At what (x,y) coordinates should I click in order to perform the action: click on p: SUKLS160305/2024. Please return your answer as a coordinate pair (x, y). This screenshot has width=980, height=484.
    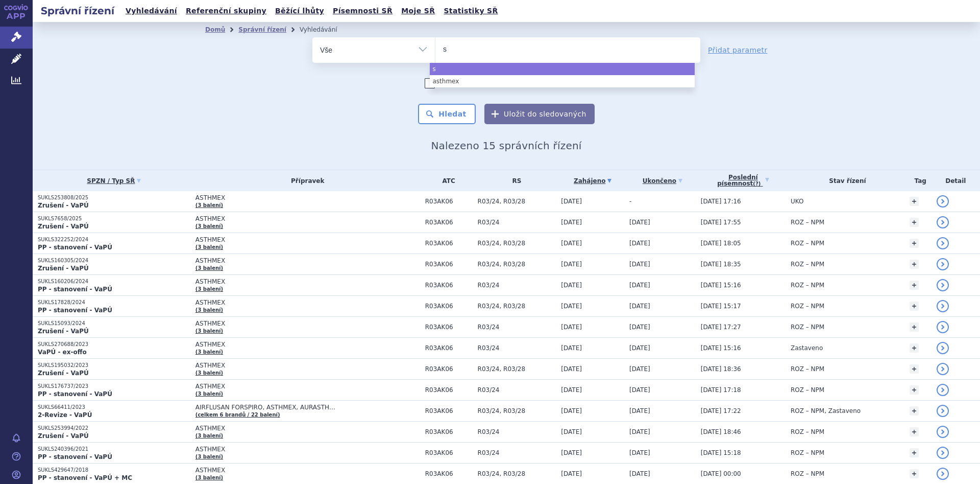
    Looking at the image, I should click on (114, 261).